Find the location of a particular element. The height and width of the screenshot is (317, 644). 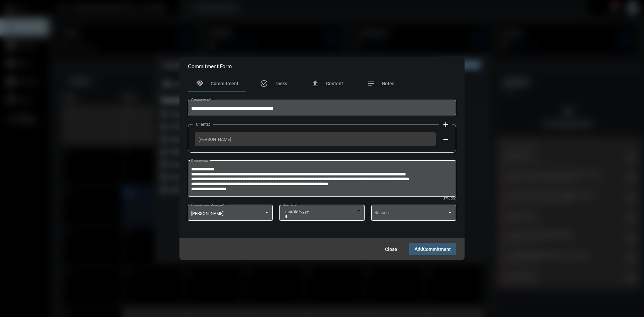

mat-icon: handshake is located at coordinates (200, 84).